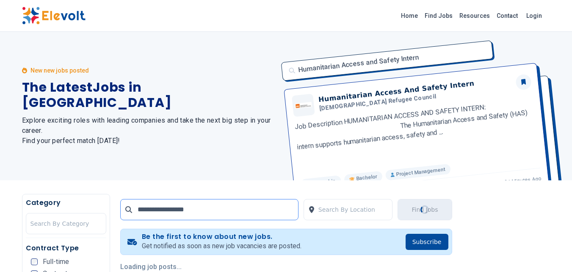 The image size is (572, 272). What do you see at coordinates (66, 203) in the screenshot?
I see `h5: Category` at bounding box center [66, 203].